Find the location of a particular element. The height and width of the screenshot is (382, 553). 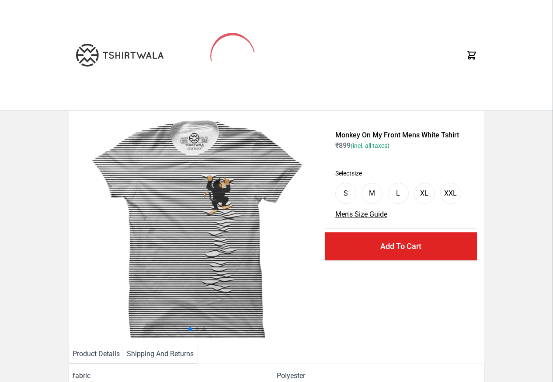

h3: Select size is located at coordinates (401, 173).